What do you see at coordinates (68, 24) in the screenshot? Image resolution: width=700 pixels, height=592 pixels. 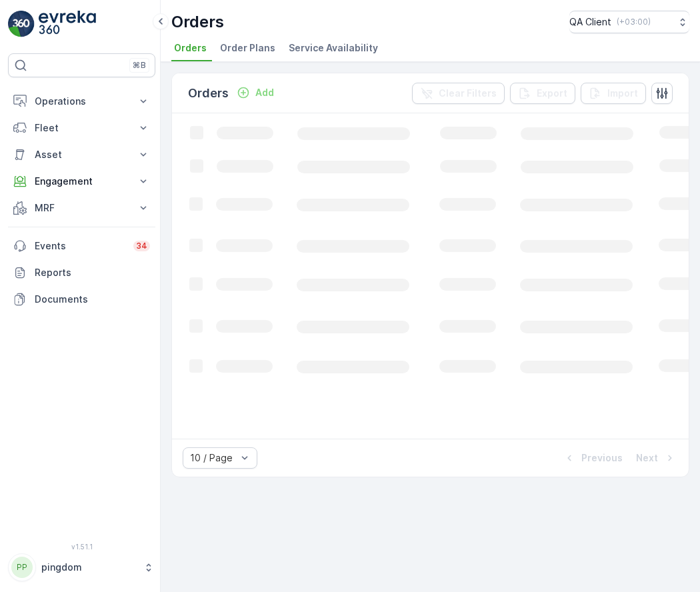 I see `img: logo_light-DOdMpM7g.png` at bounding box center [68, 24].